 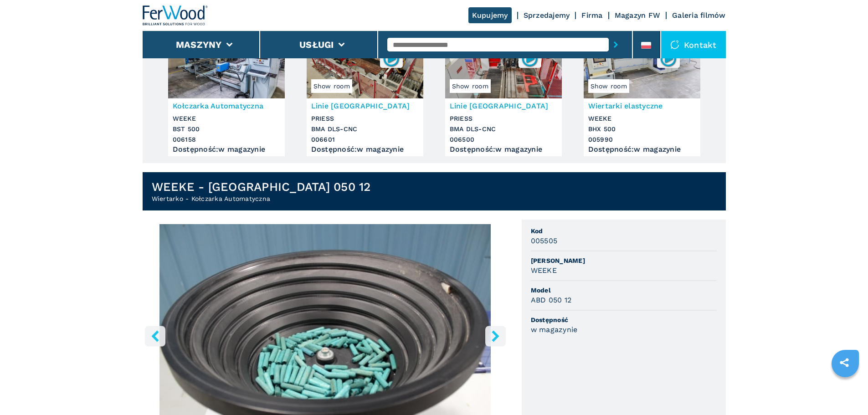 I want to click on span: Model, so click(x=624, y=290).